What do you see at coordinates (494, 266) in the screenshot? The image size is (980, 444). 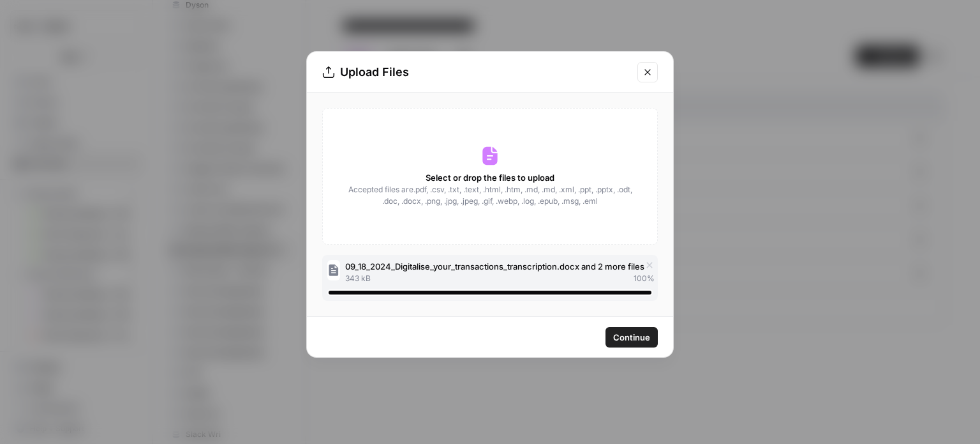 I see `span: 09_18_2024_Digitalise_your_transactions_transcription.docx and 2 more files` at bounding box center [494, 266].